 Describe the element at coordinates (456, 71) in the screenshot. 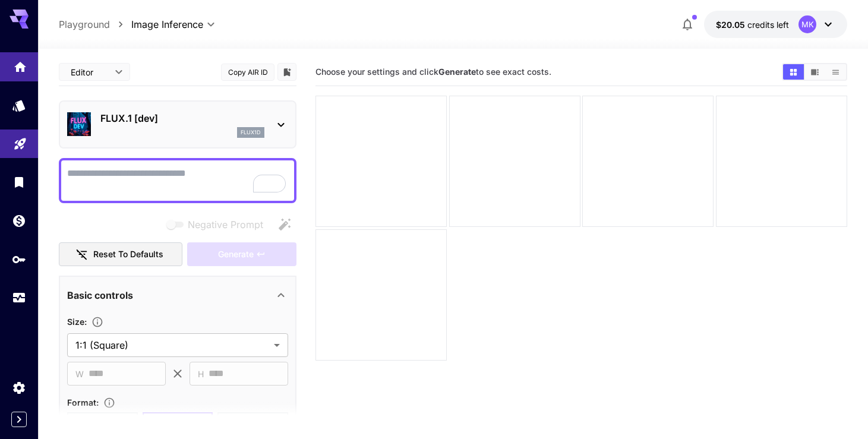

I see `b: Generate` at that location.